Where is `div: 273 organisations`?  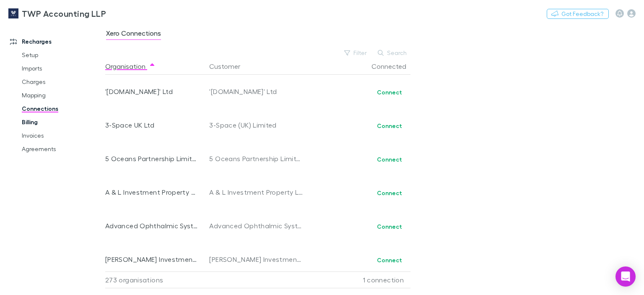
div: 273 organisations is located at coordinates (155, 280).